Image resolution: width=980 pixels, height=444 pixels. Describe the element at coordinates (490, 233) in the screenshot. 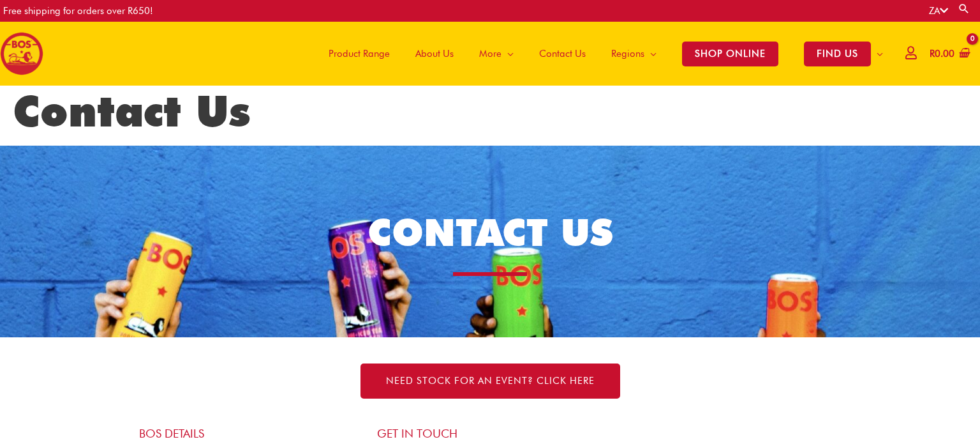

I see `h1: CONTACT US` at that location.